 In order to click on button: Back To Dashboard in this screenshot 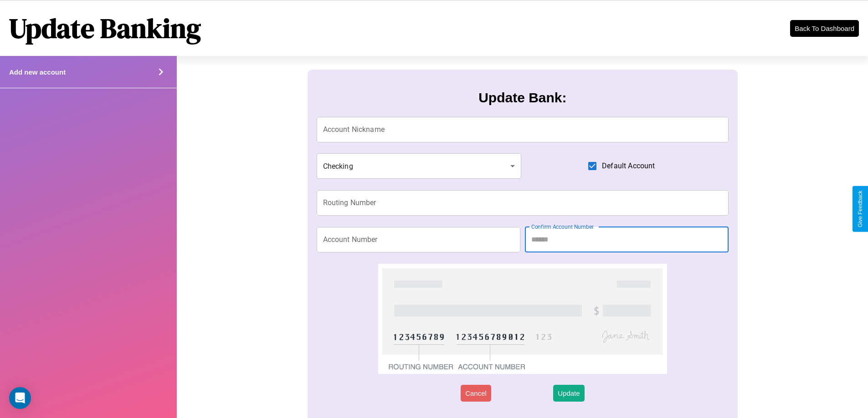, I will do `click(824, 28)`.